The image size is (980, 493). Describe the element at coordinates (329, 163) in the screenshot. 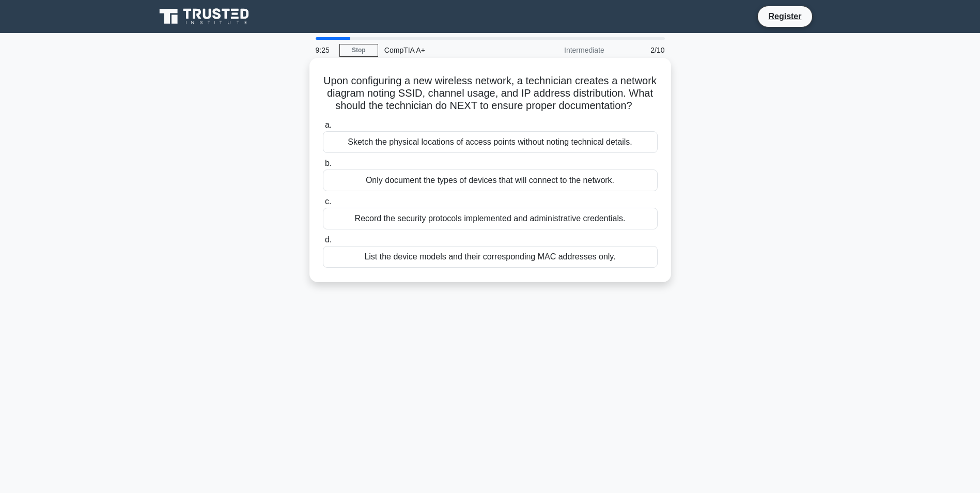

I see `span: b.` at that location.